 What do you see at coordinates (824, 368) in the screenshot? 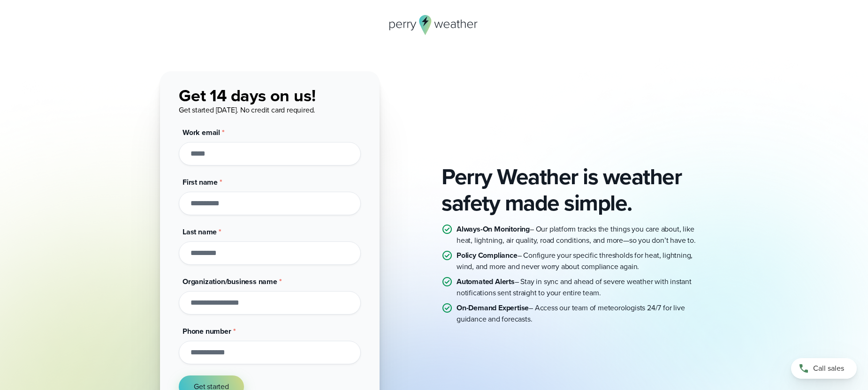
I see `a: Call sales` at bounding box center [824, 368].